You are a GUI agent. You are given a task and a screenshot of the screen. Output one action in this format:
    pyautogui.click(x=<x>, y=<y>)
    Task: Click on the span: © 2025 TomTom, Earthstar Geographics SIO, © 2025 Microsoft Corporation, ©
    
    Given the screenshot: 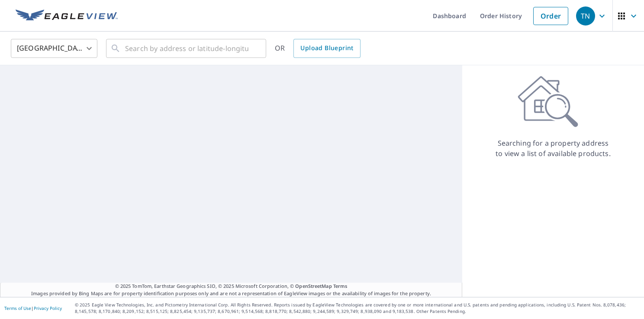 What is the action you would take?
    pyautogui.click(x=231, y=286)
    